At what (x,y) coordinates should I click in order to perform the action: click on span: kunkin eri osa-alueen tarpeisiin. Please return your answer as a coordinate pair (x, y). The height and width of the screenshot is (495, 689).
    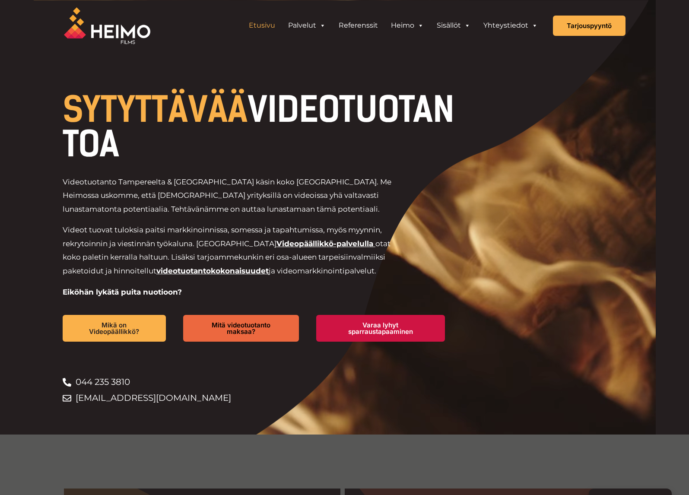
    Looking at the image, I should click on (296, 257).